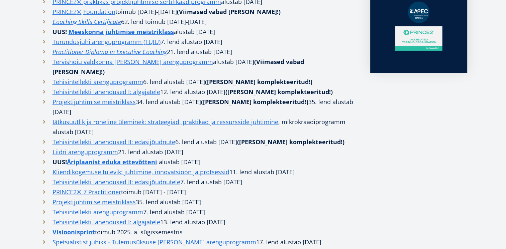 The width and height of the screenshot is (506, 249). What do you see at coordinates (74, 232) in the screenshot?
I see `a: Visioonisprint` at bounding box center [74, 232].